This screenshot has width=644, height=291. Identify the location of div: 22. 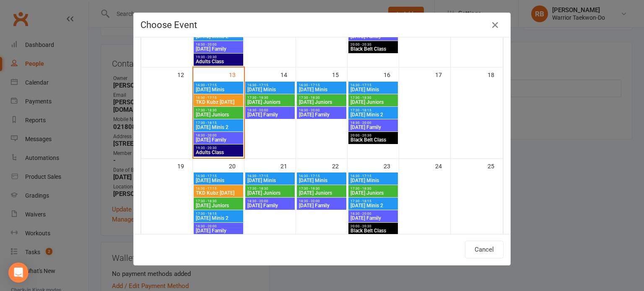
(339, 166).